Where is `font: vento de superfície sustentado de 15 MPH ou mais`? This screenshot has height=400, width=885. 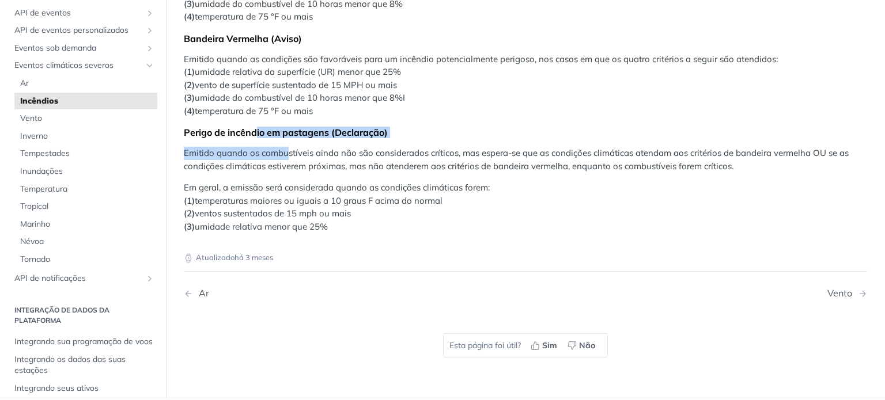
font: vento de superfície sustentado de 15 MPH ou mais is located at coordinates (296, 85).